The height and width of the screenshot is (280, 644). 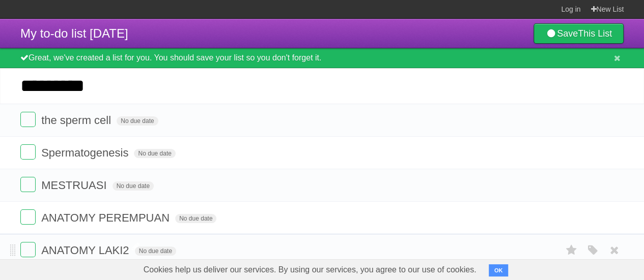 I want to click on label: Star task, so click(x=571, y=250).